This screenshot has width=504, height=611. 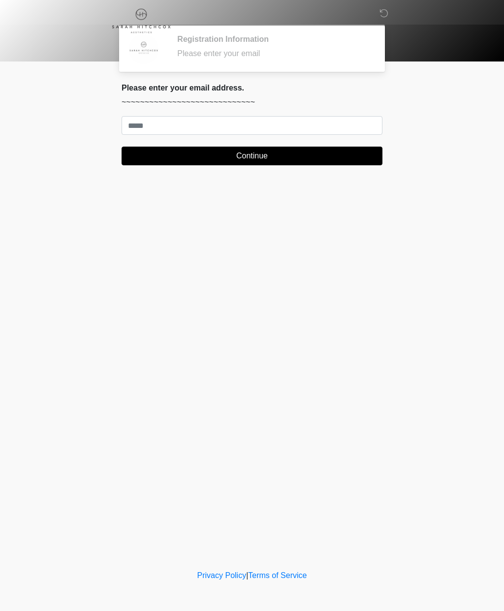 What do you see at coordinates (141, 20) in the screenshot?
I see `img: Sarah Hitchcox Aesthetics Logo` at bounding box center [141, 20].